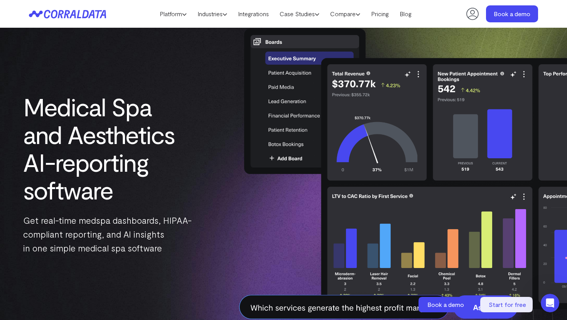 Image resolution: width=567 pixels, height=320 pixels. I want to click on a: Case Studies, so click(299, 14).